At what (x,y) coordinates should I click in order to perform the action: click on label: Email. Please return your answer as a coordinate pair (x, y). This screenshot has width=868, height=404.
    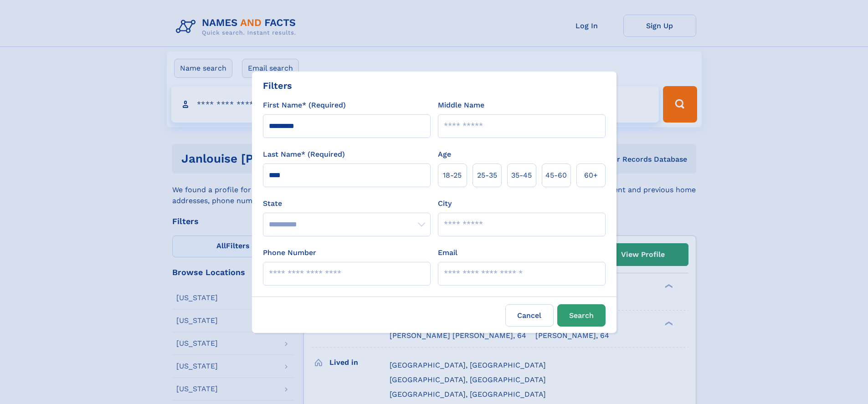
    Looking at the image, I should click on (448, 253).